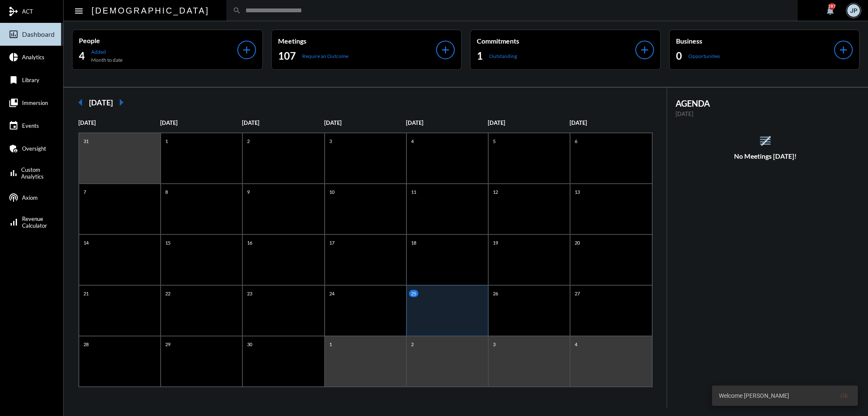 The width and height of the screenshot is (868, 416). I want to click on span: Axiom, so click(30, 198).